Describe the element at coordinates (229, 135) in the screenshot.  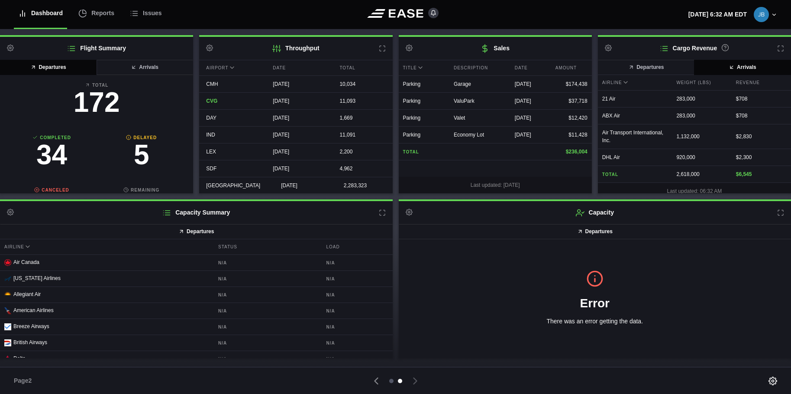
I see `div: IND` at that location.